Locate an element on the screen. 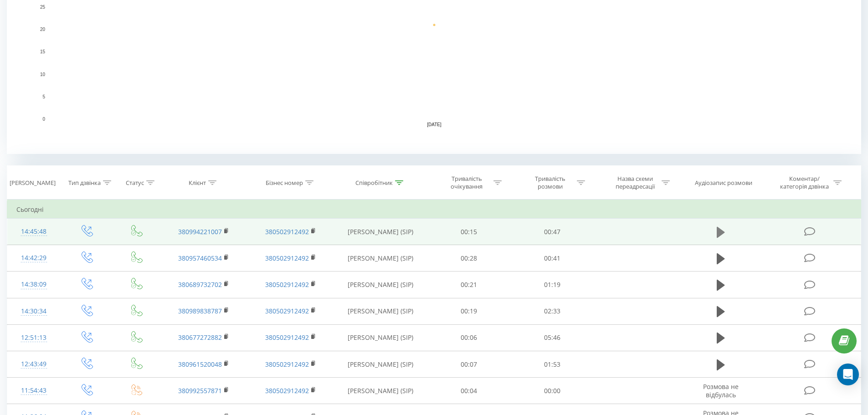 The image size is (868, 415). td: 00:28 is located at coordinates (469, 258).